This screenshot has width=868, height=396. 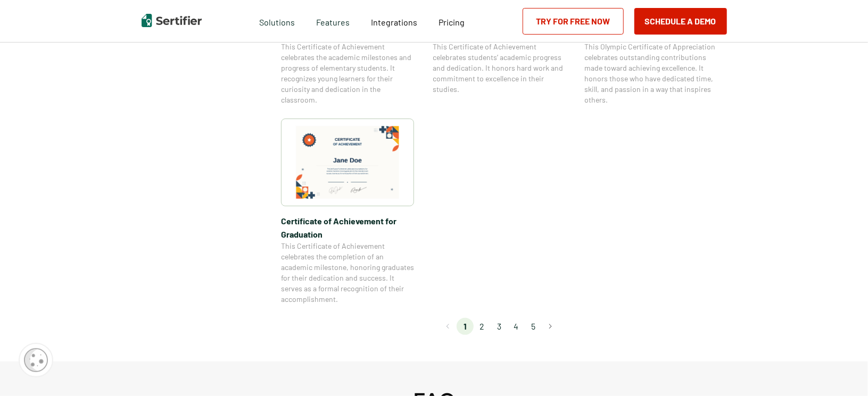 I want to click on span: This Certificate of Achievement celebrates the completion of an academic milestone, honoring grad..., so click(x=348, y=273).